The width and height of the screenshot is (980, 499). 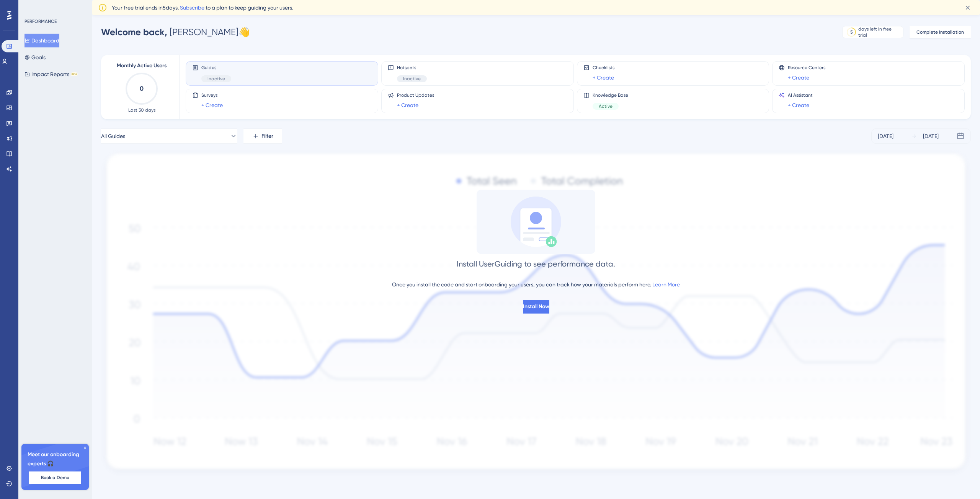 I want to click on span: Install Now, so click(x=536, y=307).